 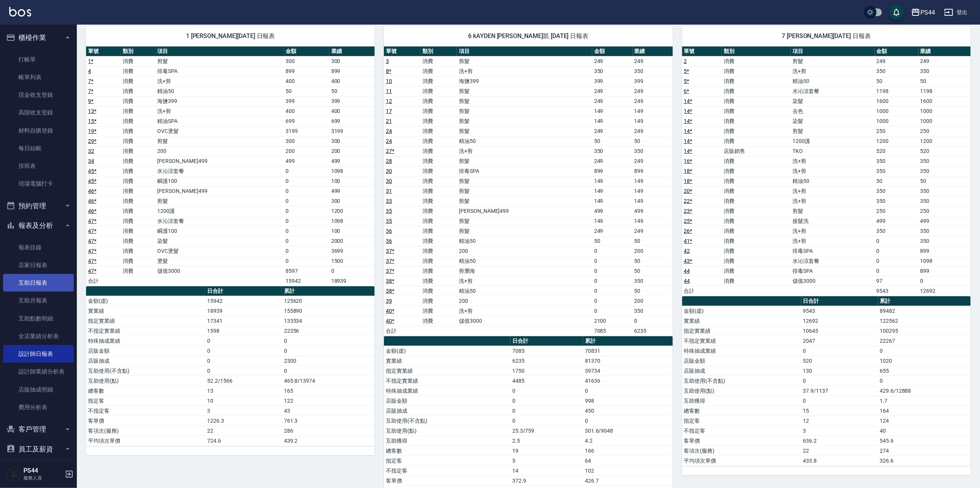 I want to click on th: 項目, so click(x=833, y=51).